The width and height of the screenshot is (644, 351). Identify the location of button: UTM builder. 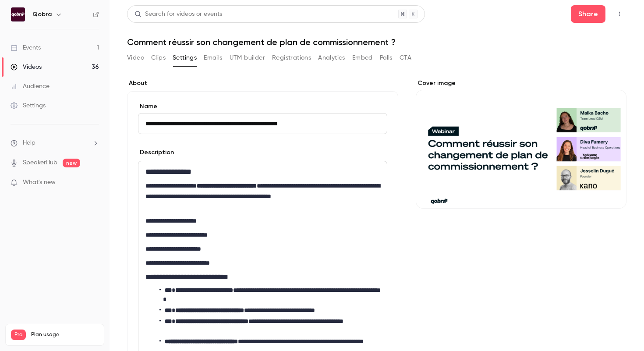
(247, 58).